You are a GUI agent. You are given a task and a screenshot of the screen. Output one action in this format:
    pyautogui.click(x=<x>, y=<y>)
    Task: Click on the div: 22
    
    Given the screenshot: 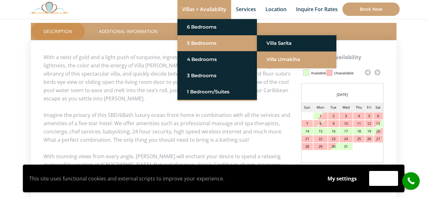 What is the action you would take?
    pyautogui.click(x=320, y=139)
    